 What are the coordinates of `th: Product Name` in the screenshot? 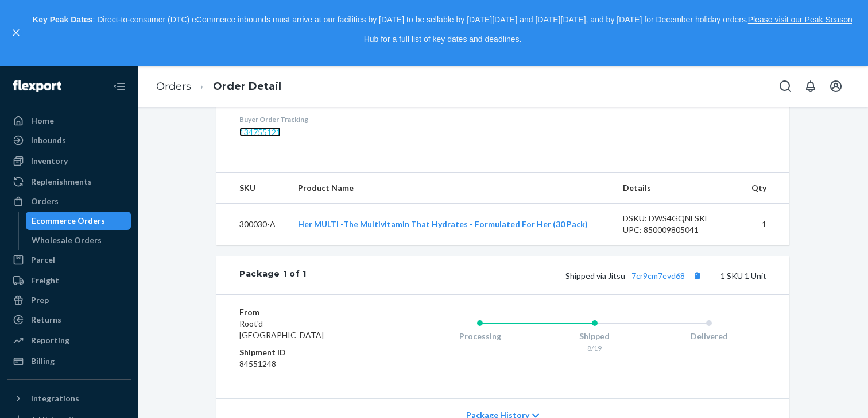 It's located at (451, 188).